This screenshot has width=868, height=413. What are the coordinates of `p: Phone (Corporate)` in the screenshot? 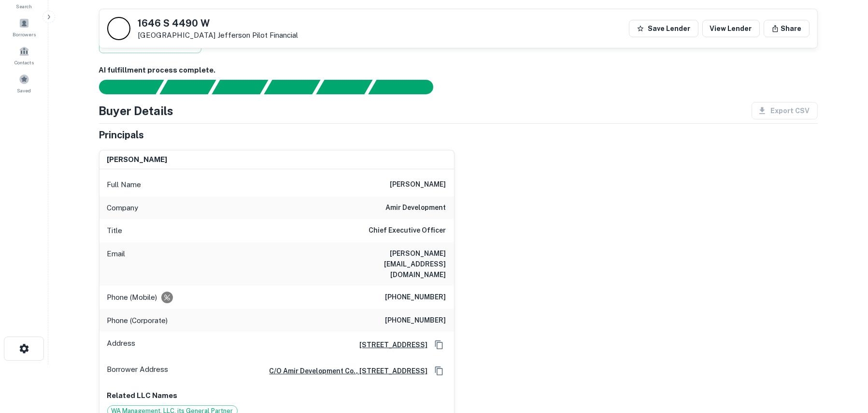 It's located at (138, 320).